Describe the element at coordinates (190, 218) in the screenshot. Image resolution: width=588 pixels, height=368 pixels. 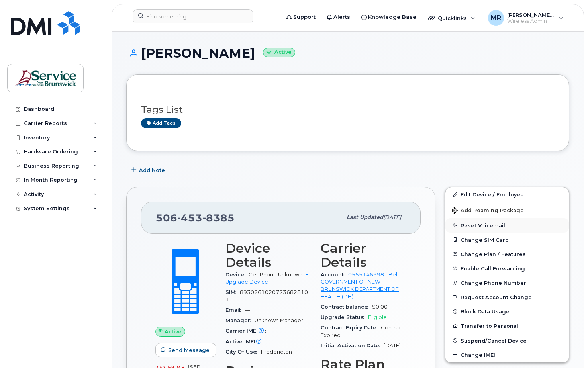
I see `span: 453` at that location.